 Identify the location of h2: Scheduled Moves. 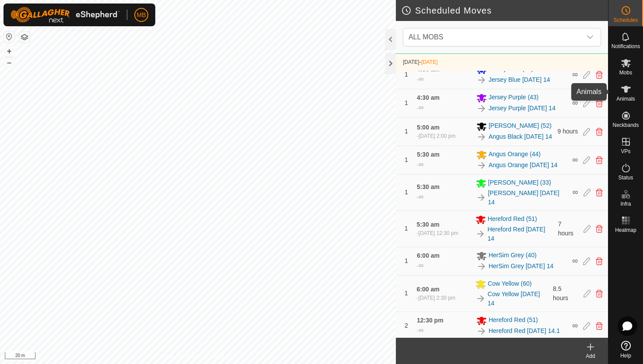
(504, 10).